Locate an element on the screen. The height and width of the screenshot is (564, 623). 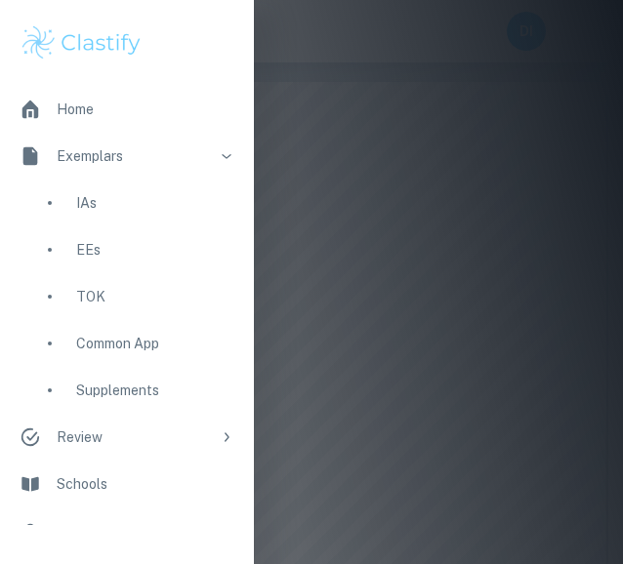
div: Help is located at coordinates (145, 531).